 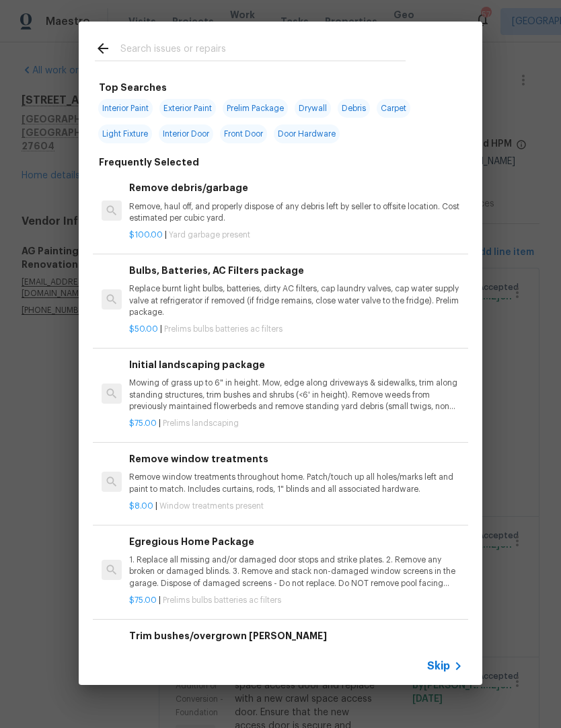 What do you see at coordinates (125, 134) in the screenshot?
I see `span: Light Fixture` at bounding box center [125, 134].